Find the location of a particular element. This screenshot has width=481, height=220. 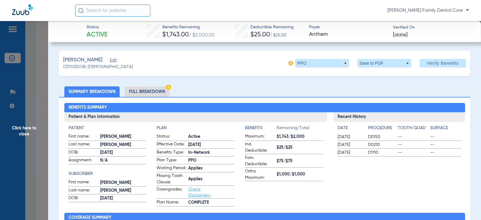

h4: Tooth/Quad is located at coordinates (413, 128).